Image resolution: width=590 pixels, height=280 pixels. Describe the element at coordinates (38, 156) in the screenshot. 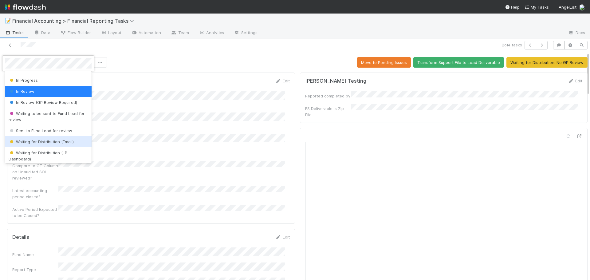

I see `span: Waiting for Distribution (LP Dashboard)` at that location.